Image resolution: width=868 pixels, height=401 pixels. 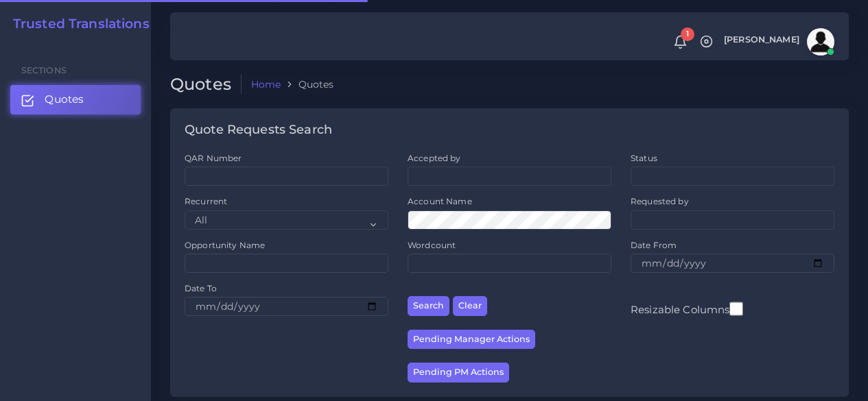 What do you see at coordinates (653, 245) in the screenshot?
I see `label: Date From` at bounding box center [653, 245].